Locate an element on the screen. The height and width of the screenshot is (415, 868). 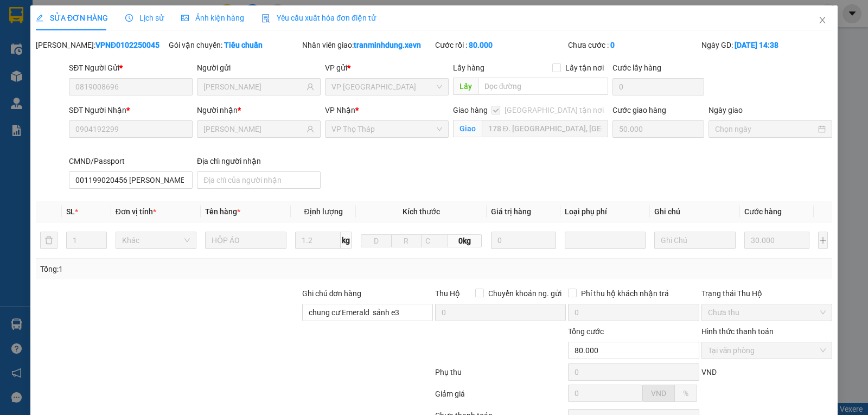
span: VP Nam Định is located at coordinates (387, 87).